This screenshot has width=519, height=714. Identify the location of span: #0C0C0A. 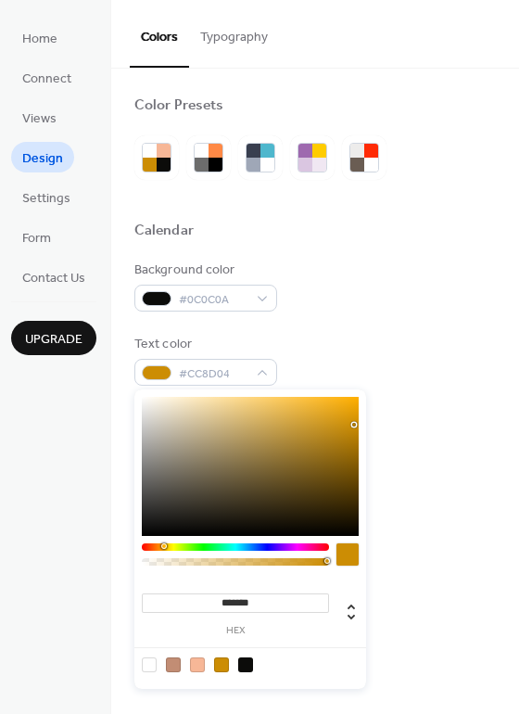
(213, 300).